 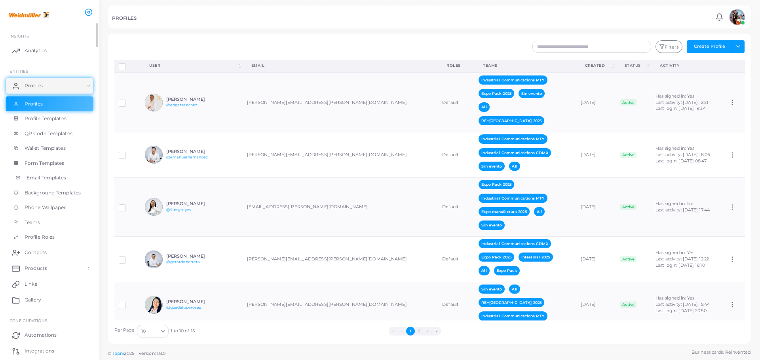 I want to click on a: Profile Templates, so click(x=49, y=119).